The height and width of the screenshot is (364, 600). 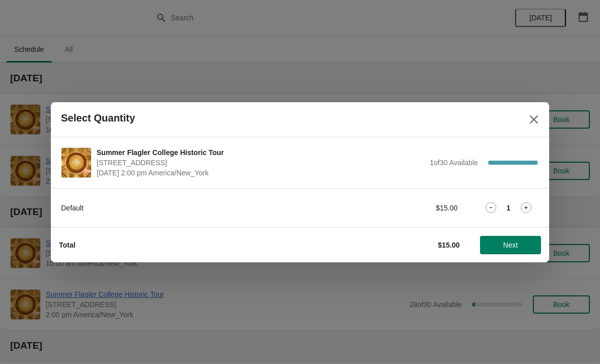 I want to click on div: Default, so click(x=202, y=208).